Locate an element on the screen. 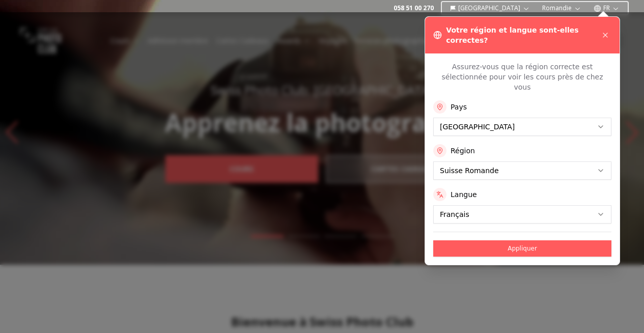  h3: Votre région et langue sont-elles correctes? is located at coordinates (522, 36).